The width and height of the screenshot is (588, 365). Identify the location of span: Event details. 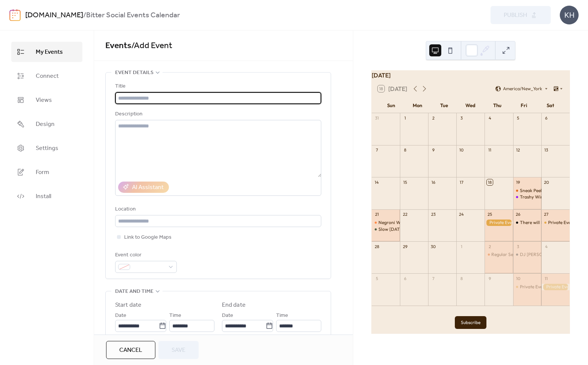
(134, 73).